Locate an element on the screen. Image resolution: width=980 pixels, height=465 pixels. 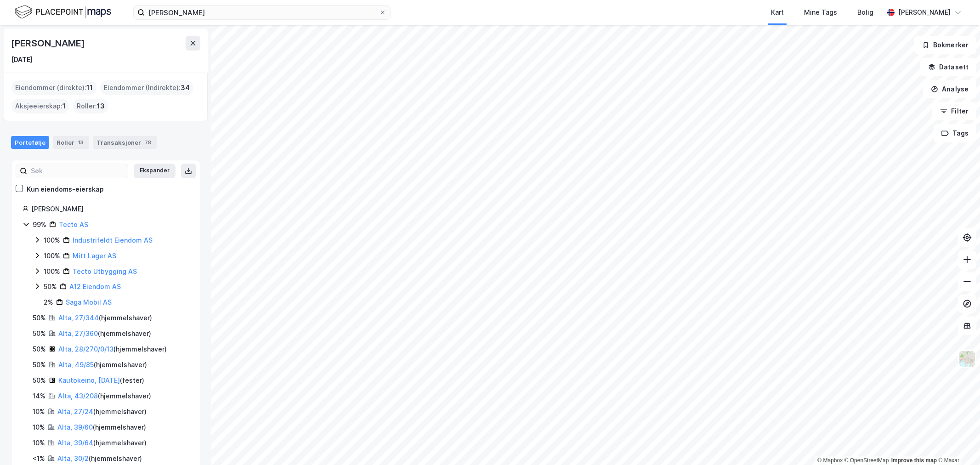
a: Saga Mobil AS is located at coordinates (89, 301).